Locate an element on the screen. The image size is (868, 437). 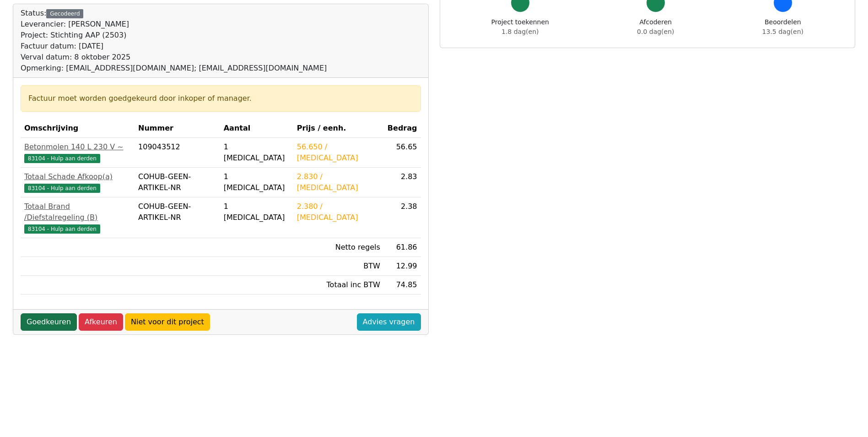
th: Bedrag is located at coordinates (402, 128).